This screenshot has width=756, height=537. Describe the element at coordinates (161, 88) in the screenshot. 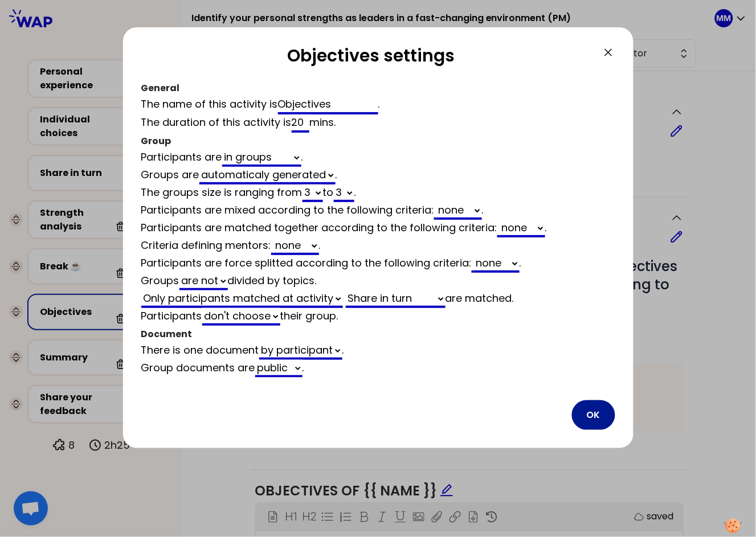

I see `span: General` at that location.